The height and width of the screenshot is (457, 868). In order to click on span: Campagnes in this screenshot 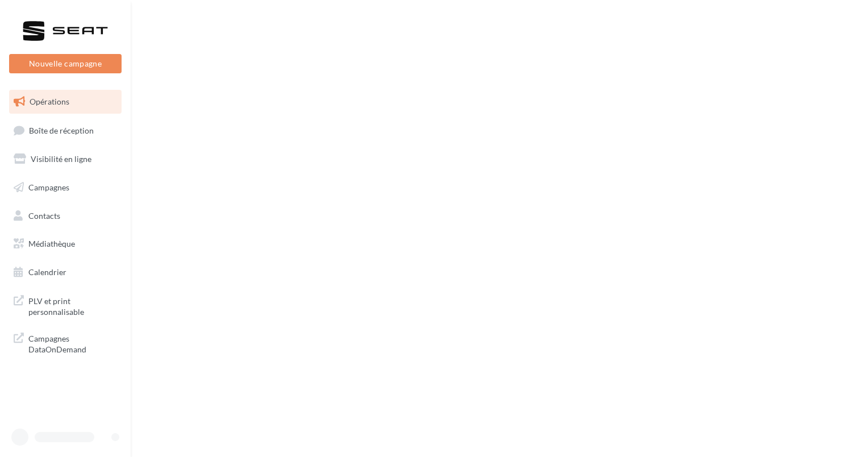, I will do `click(49, 187)`.